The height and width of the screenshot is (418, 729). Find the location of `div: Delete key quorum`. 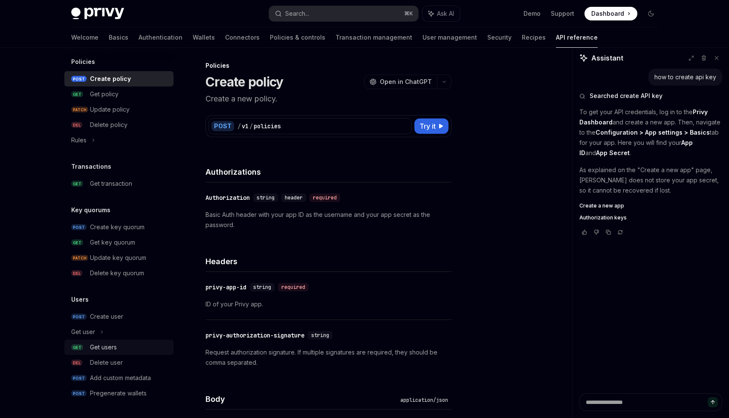

div: Delete key quorum is located at coordinates (117, 273).